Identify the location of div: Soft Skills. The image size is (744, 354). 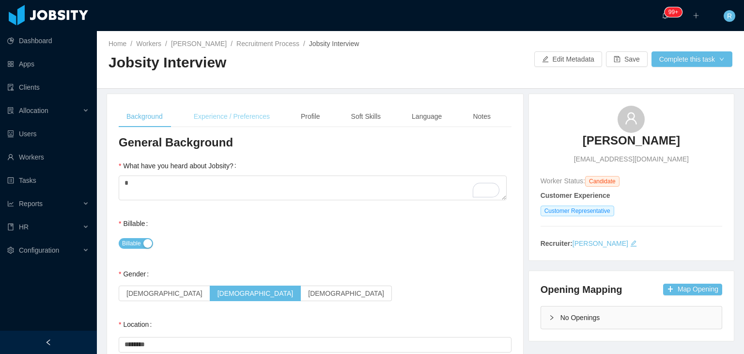
(366, 116).